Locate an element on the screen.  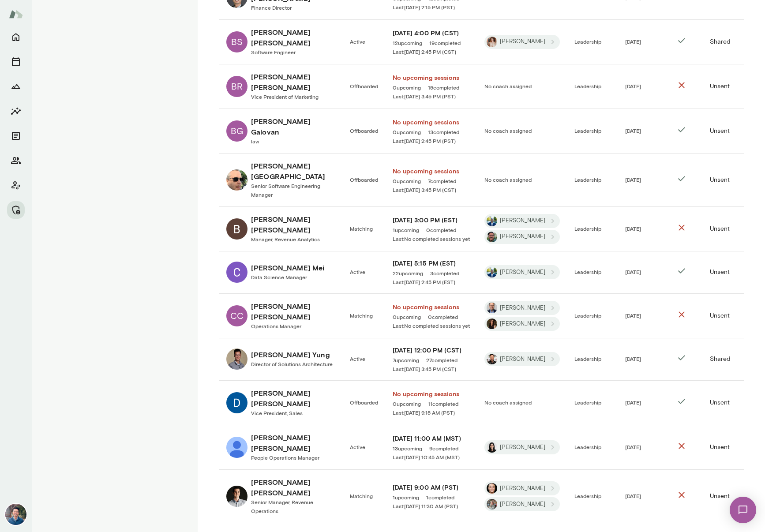
span: Vice President of Marketing is located at coordinates (284, 97).